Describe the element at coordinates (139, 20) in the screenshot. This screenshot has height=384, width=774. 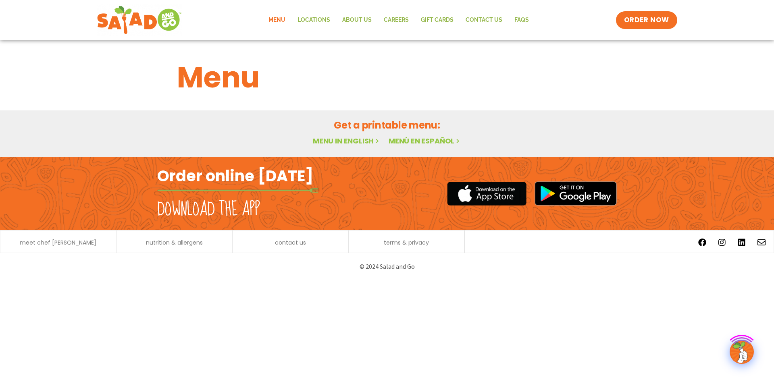
I see `img: new-SAG-logo-768×292` at that location.